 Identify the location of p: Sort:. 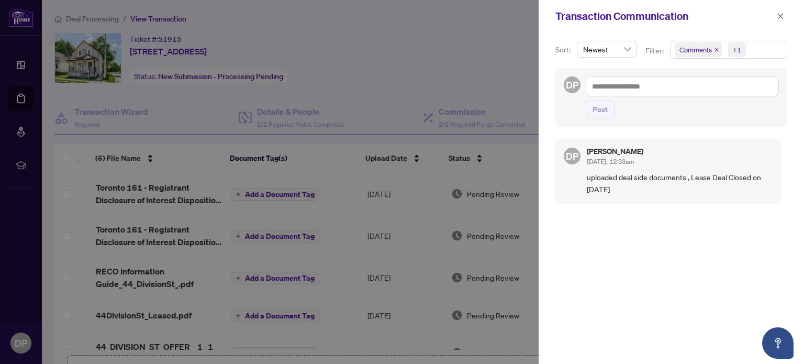
(564, 50).